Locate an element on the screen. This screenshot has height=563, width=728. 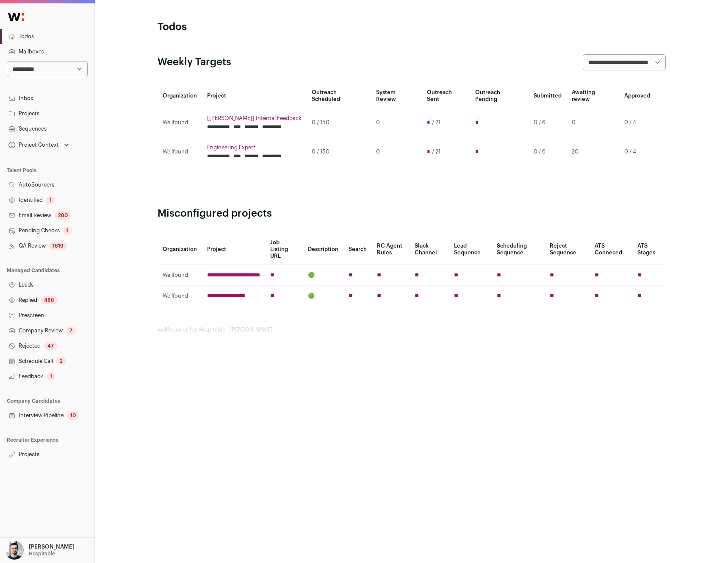
div: 47 is located at coordinates (50, 346).